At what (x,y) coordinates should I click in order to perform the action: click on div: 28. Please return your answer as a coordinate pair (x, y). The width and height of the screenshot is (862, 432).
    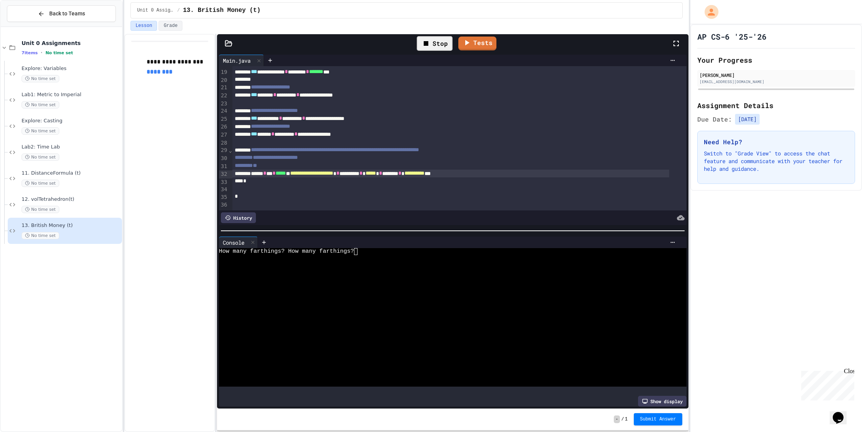
    Looking at the image, I should click on (224, 143).